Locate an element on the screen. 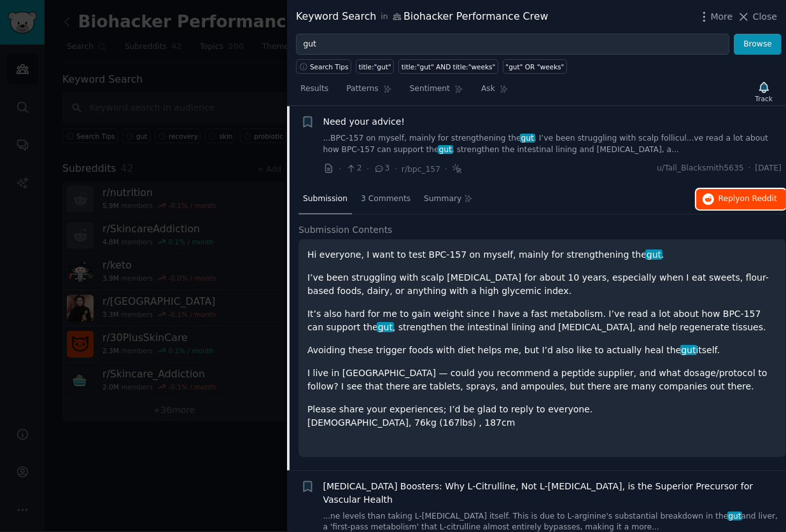  button: Replyon Reddit is located at coordinates (741, 199).